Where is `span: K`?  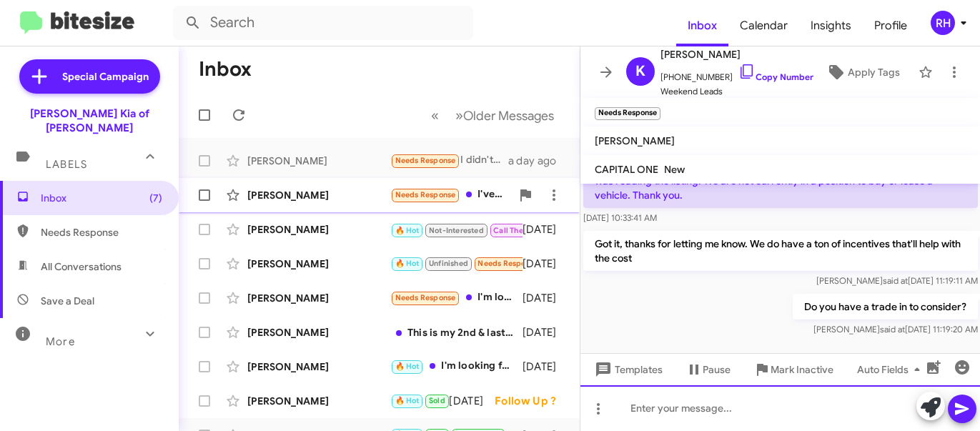 span: K is located at coordinates (641, 71).